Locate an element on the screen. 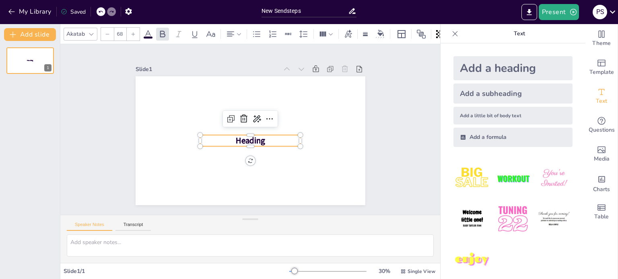 The width and height of the screenshot is (618, 279). span: Questions is located at coordinates (601, 130).